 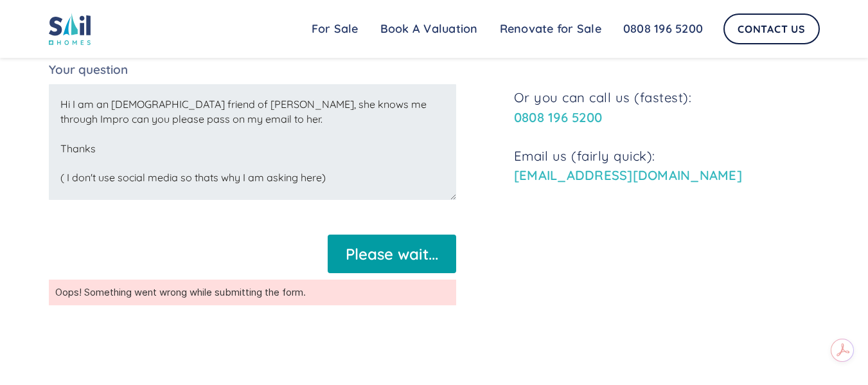 What do you see at coordinates (335, 29) in the screenshot?
I see `a: For Sale` at bounding box center [335, 29].